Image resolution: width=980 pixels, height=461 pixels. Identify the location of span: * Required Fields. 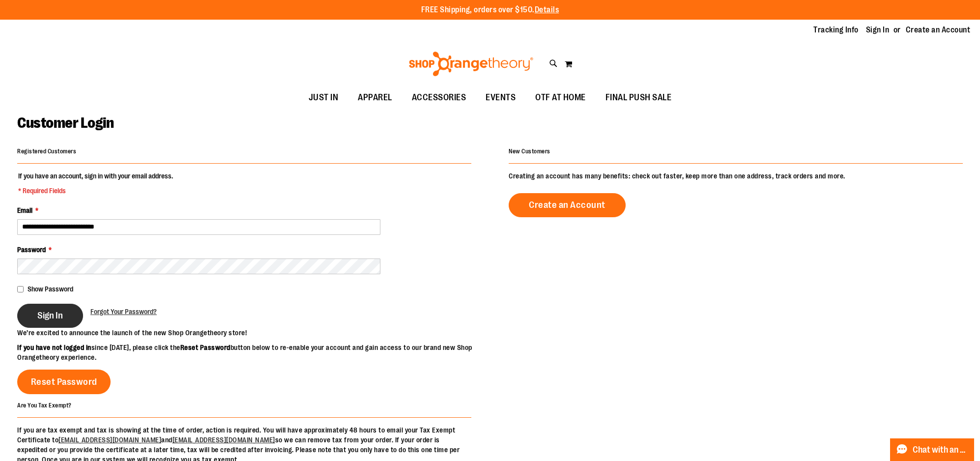
(95, 191).